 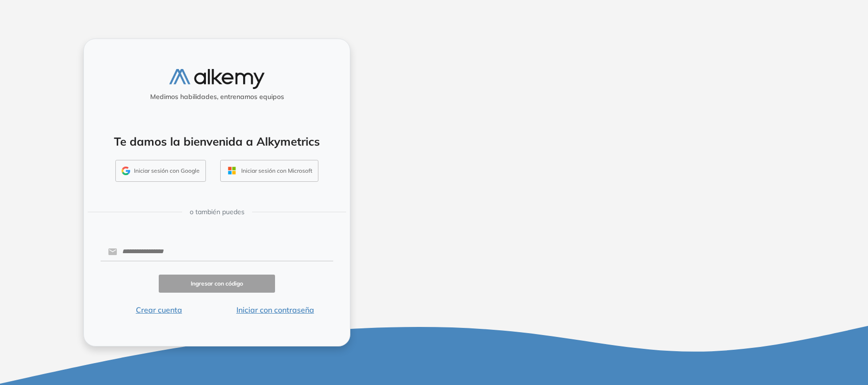 I want to click on button: Ingresar con código, so click(x=217, y=284).